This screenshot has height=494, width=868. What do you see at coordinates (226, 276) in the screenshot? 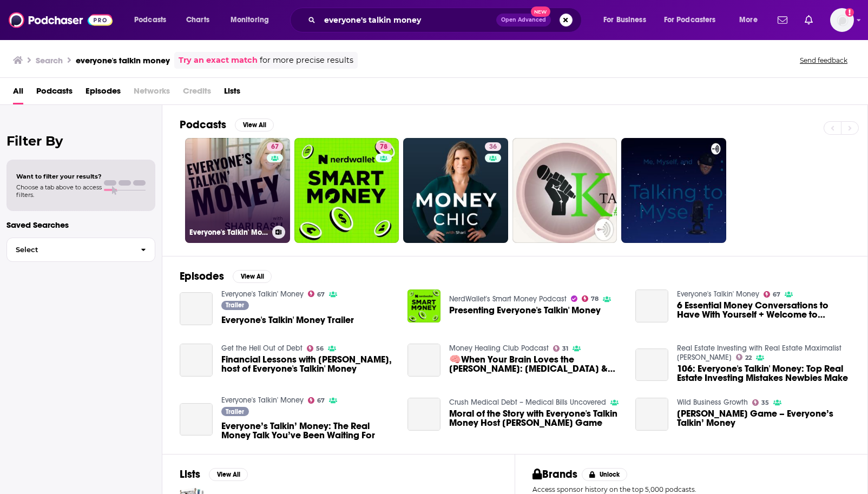
I see `a: EpisodesView All` at bounding box center [226, 276].